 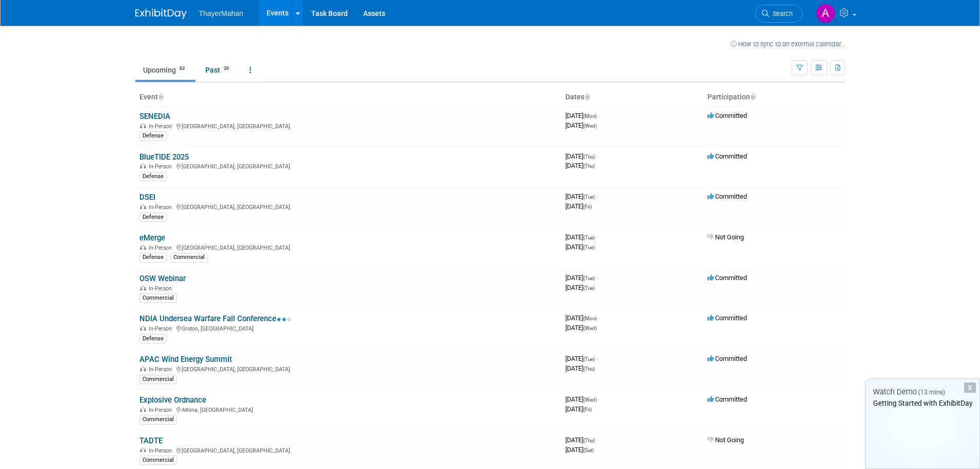 I want to click on a: NDIA Undersea Warfare Fall Conference, so click(x=216, y=319).